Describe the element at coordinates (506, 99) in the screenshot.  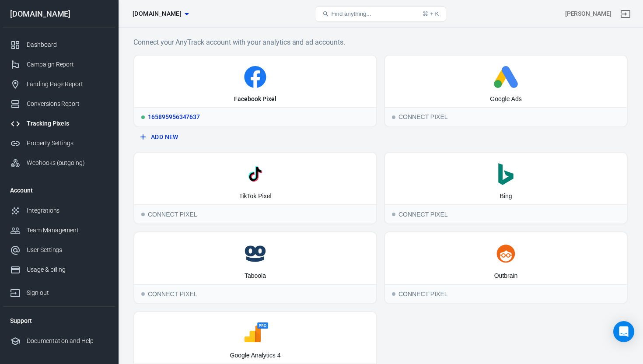
I see `div: Google Ads` at that location.